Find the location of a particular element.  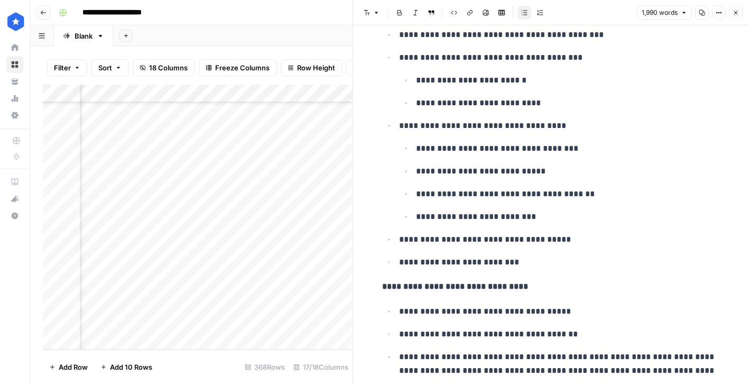

button: Help + Support is located at coordinates (15, 216).